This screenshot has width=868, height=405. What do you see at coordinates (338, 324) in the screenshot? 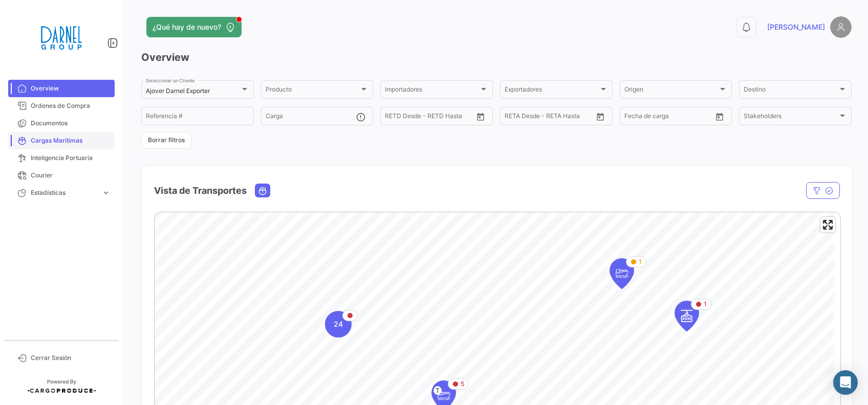
I see `span: 24` at bounding box center [338, 324].